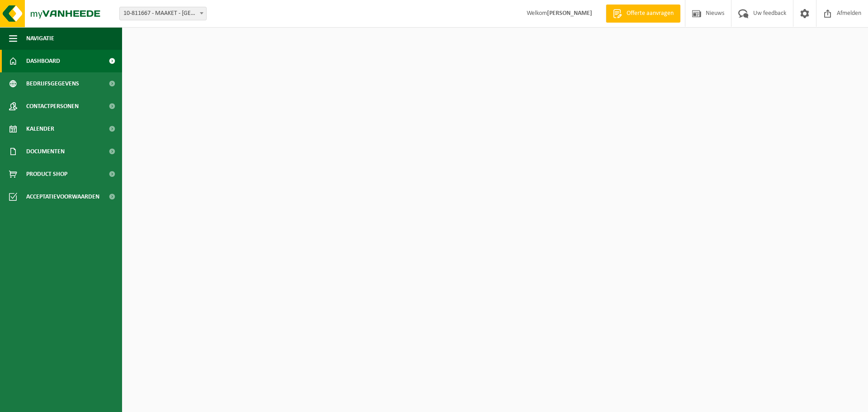  What do you see at coordinates (47, 174) in the screenshot?
I see `span: Product Shop` at bounding box center [47, 174].